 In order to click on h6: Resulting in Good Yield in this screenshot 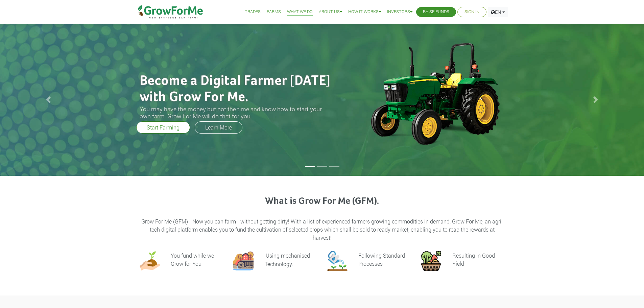, I will do `click(473, 260)`.